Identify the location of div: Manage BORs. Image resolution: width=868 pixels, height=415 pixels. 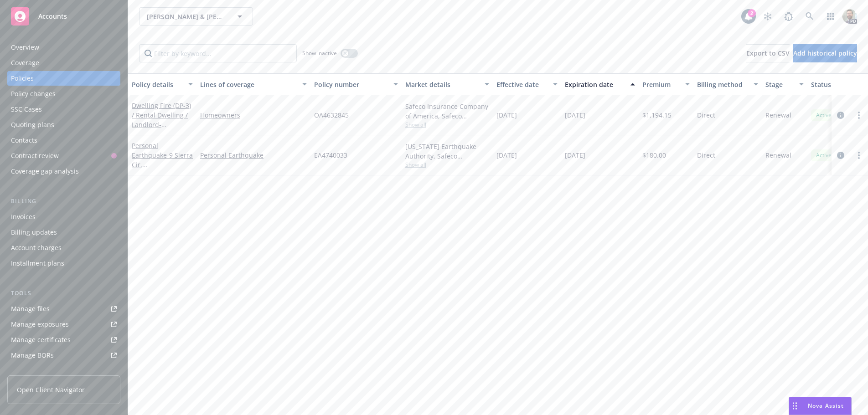
(33, 355).